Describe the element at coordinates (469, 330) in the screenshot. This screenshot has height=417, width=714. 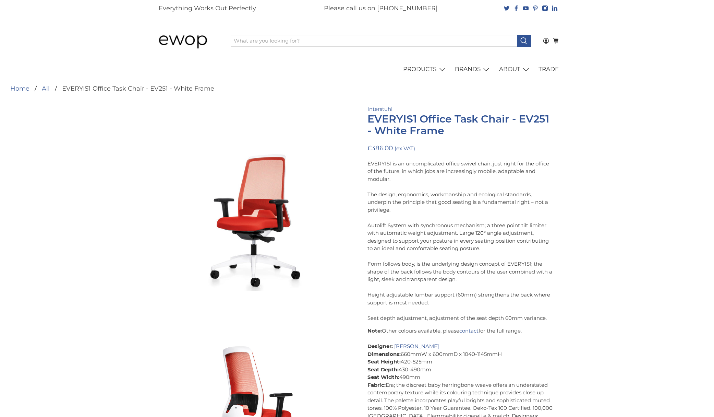
I see `a: contact` at that location.